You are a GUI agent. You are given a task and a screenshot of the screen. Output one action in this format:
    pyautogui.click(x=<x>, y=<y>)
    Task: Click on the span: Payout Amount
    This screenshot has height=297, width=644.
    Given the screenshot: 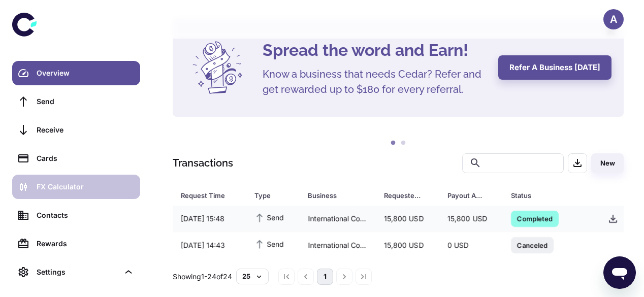 What is the action you would take?
    pyautogui.click(x=473, y=195)
    